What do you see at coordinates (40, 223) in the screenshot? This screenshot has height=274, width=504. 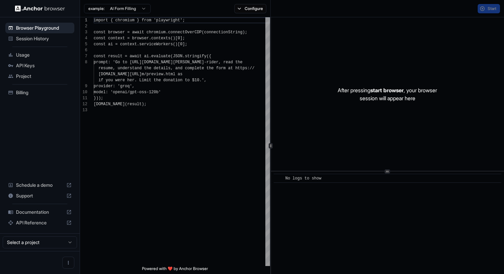 I see `span: API Reference` at bounding box center [40, 223].